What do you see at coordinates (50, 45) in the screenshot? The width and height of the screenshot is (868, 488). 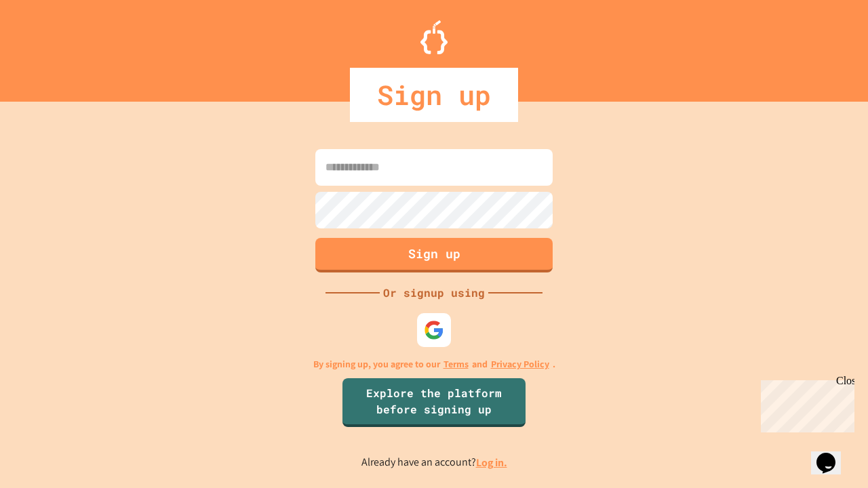 I see `div: Chat with us now!Close` at bounding box center [50, 45].